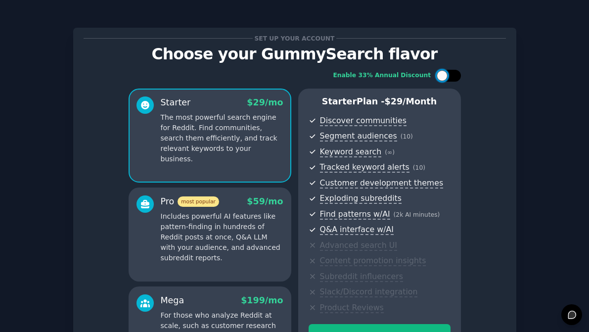 The image size is (589, 332). What do you see at coordinates (379, 101) in the screenshot?
I see `p: Starter Plan -` at bounding box center [379, 101].